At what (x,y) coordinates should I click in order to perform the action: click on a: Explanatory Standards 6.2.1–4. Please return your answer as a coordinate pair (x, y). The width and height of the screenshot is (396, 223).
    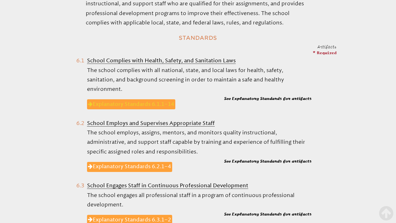
    Looking at the image, I should click on (130, 167).